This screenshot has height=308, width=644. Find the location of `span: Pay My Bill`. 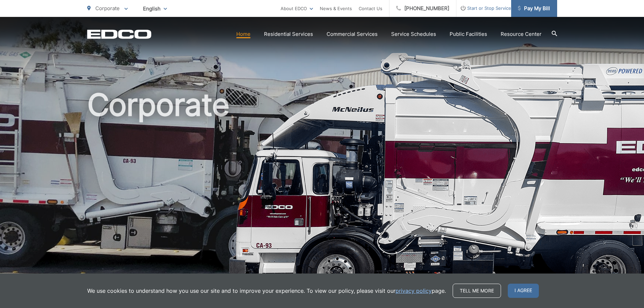

span: Pay My Bill is located at coordinates (534, 8).